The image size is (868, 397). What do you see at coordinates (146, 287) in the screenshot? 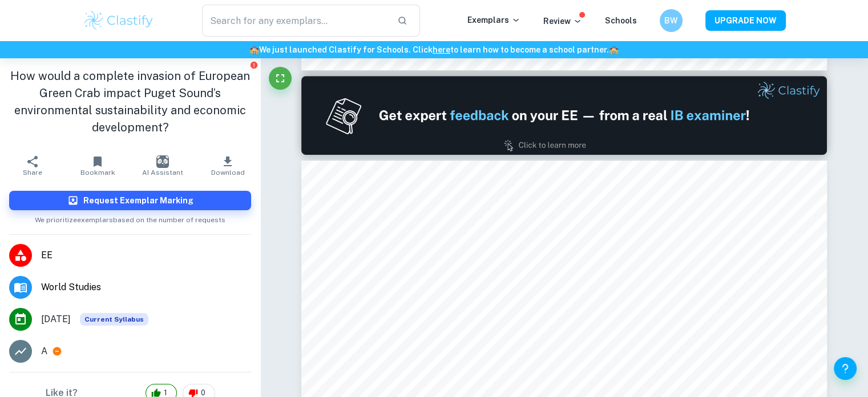
I see `span: World Studies` at bounding box center [146, 287].